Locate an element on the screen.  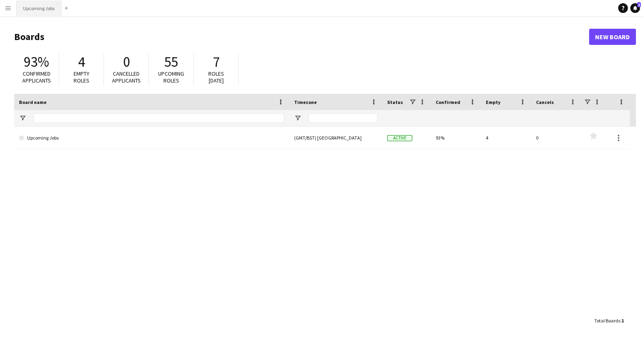
span: 0 is located at coordinates (126, 62).